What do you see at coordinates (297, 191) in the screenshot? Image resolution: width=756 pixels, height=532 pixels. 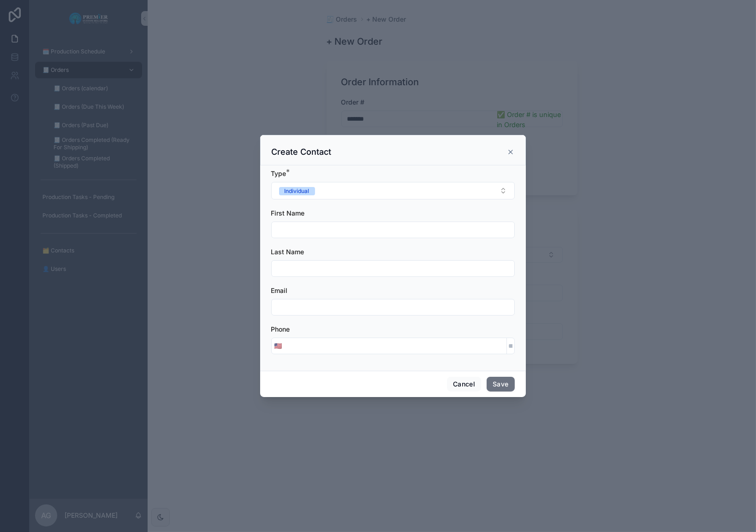 I see `div: Individual` at bounding box center [297, 191].